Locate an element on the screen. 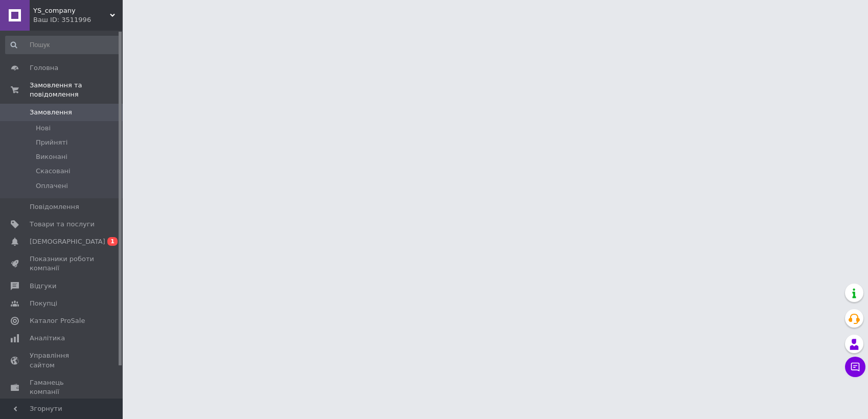 Image resolution: width=868 pixels, height=419 pixels. span: Управління сайтом is located at coordinates (62, 360).